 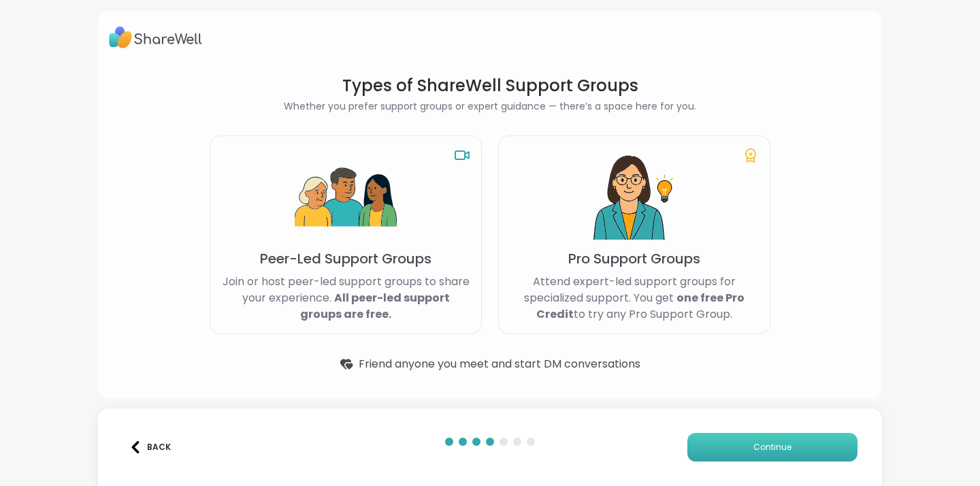 I want to click on button: Continue, so click(x=772, y=447).